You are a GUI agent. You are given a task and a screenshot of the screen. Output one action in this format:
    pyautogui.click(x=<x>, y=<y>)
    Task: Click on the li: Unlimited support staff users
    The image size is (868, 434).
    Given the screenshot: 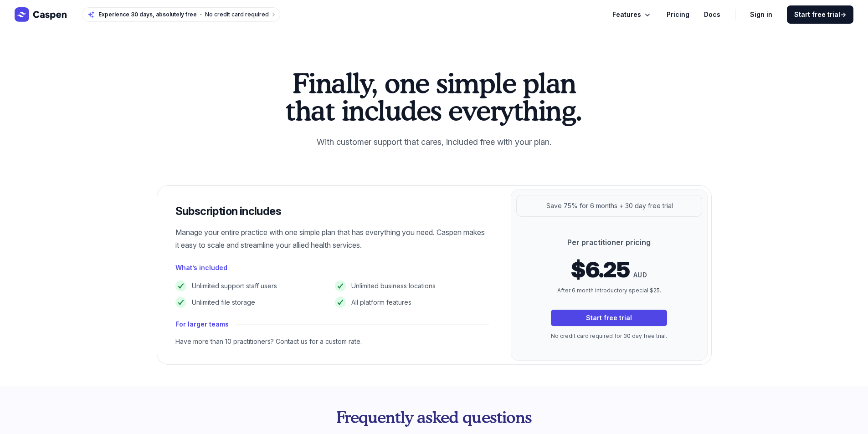 What is the action you would take?
    pyautogui.click(x=252, y=285)
    